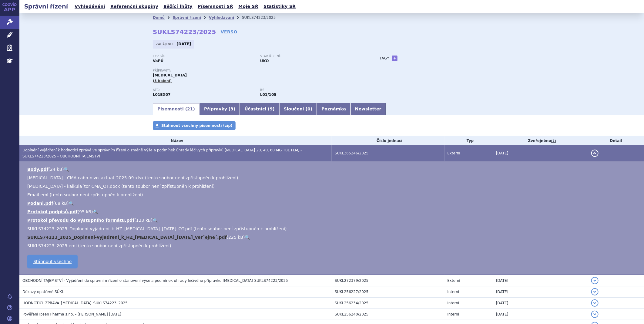  What do you see at coordinates (279, 6) in the screenshot?
I see `a: Statistiky SŘ` at bounding box center [279, 6].